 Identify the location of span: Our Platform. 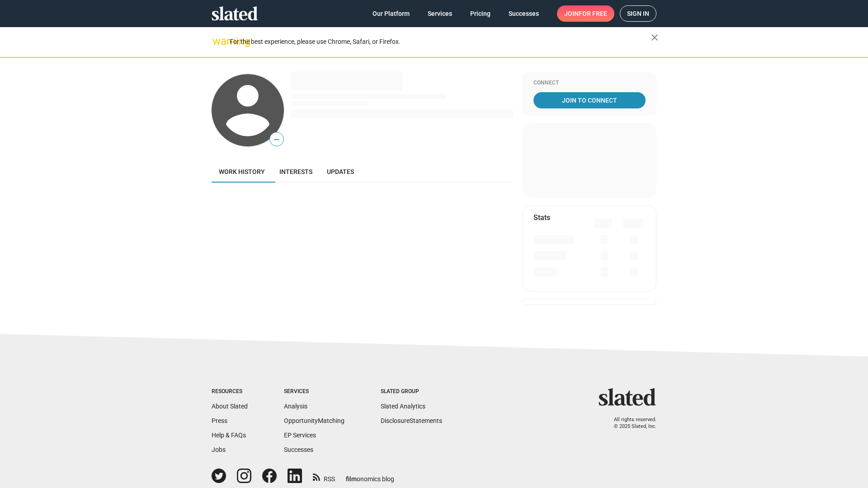
(391, 14).